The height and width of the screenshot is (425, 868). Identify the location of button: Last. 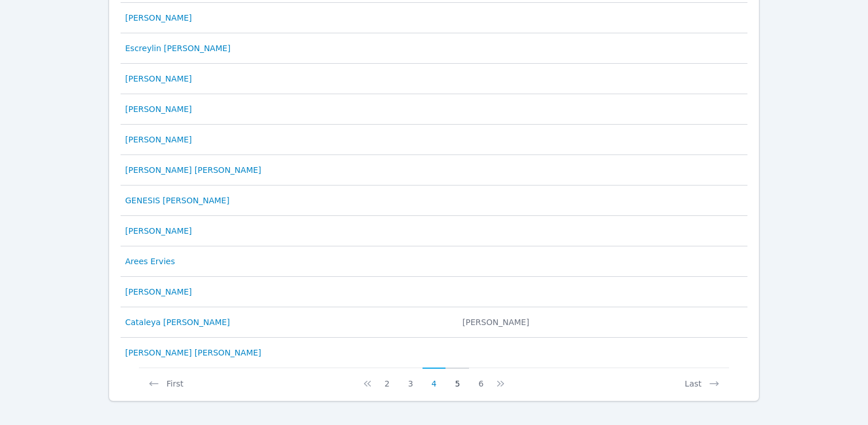
(702, 379).